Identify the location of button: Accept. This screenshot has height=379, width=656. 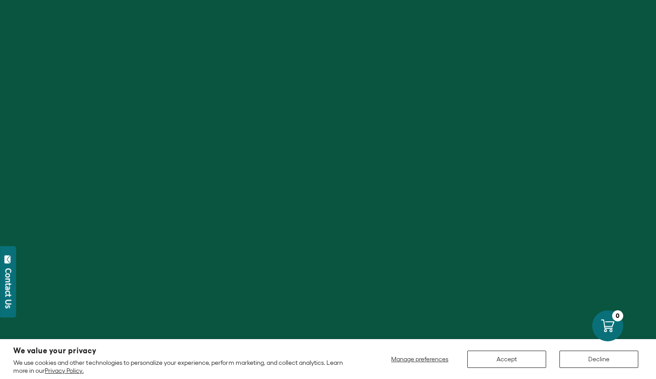
(507, 359).